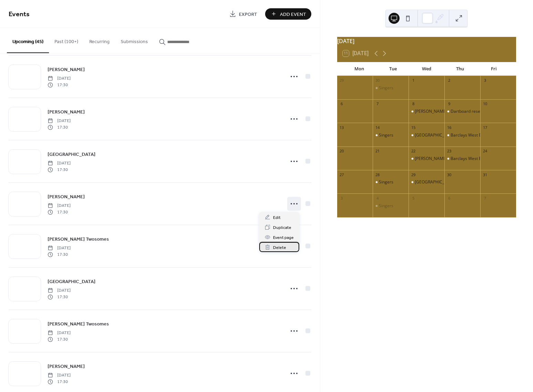  I want to click on div: 4, so click(377, 198).